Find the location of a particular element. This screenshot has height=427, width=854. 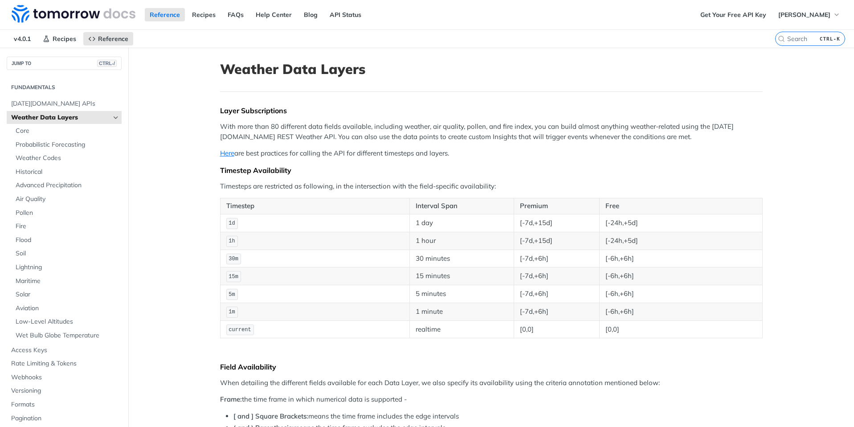

p: the time frame in which numerical data is supported - is located at coordinates (492, 399).